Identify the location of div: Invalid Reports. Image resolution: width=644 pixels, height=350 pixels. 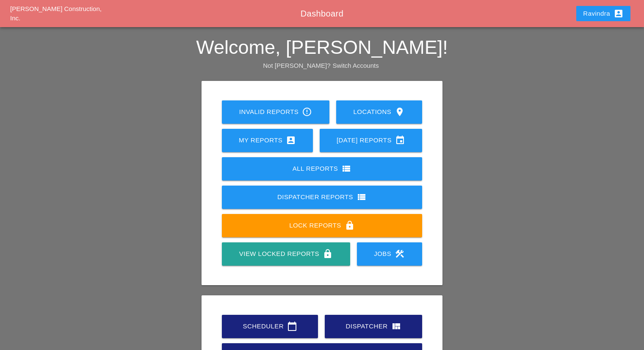
(276, 112).